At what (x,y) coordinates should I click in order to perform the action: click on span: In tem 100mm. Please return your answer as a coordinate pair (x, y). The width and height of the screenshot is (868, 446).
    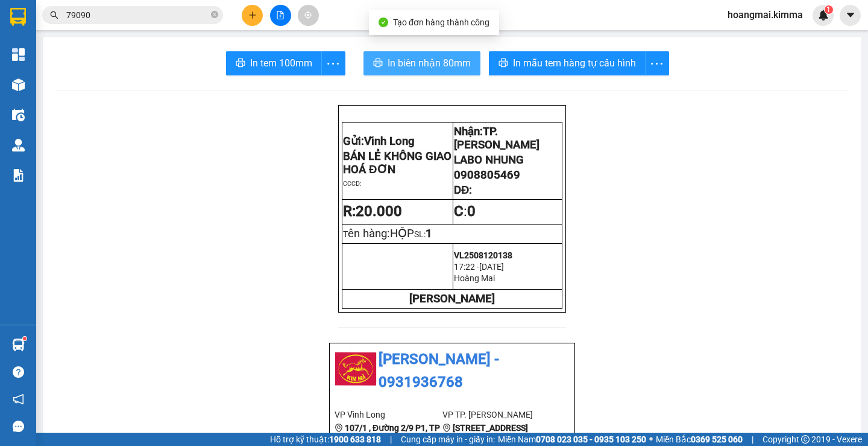
    Looking at the image, I should click on (281, 63).